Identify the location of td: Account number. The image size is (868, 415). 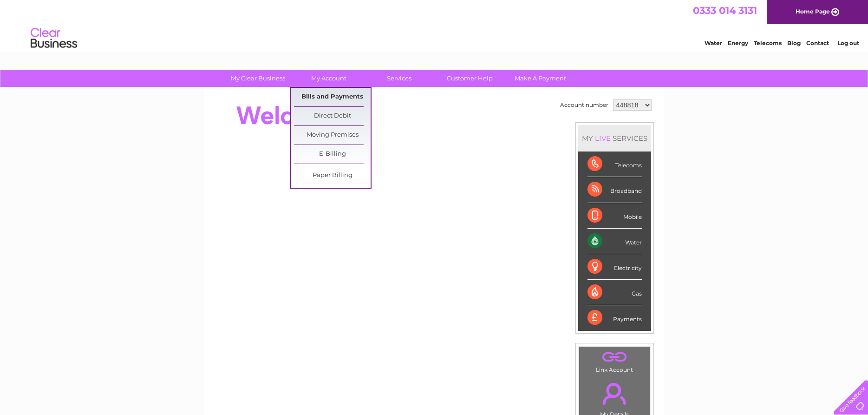
(584, 105).